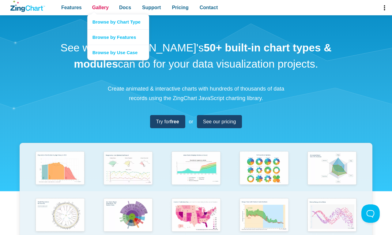  Describe the element at coordinates (332, 169) in the screenshot. I see `img: Animated Radar Chart ft. Pet Data` at that location.